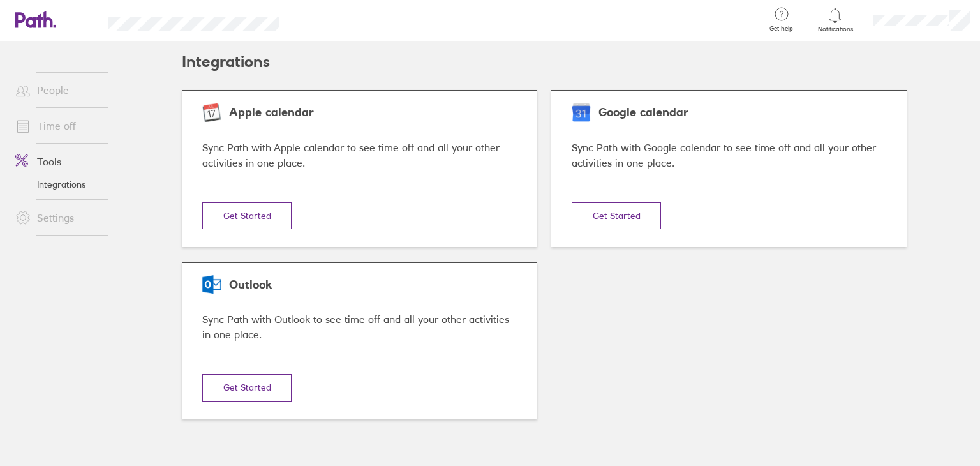  Describe the element at coordinates (56, 126) in the screenshot. I see `a: Time off` at that location.